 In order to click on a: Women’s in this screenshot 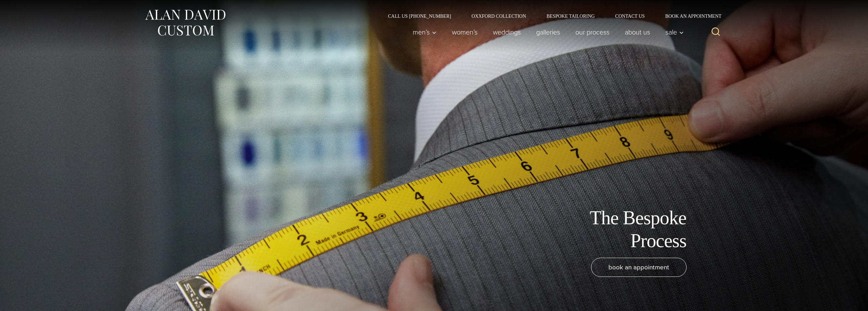, I will do `click(464, 32)`.